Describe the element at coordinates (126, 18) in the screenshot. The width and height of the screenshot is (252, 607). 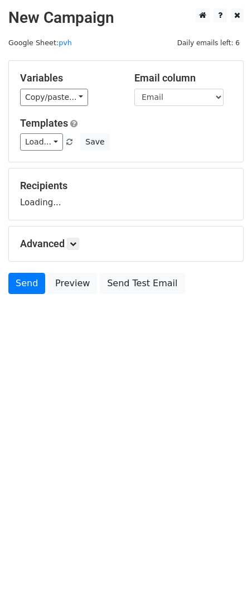
I see `h2: New Campaign` at that location.